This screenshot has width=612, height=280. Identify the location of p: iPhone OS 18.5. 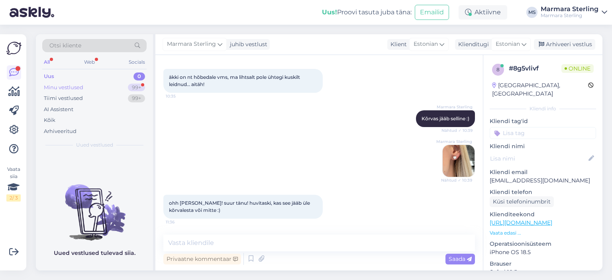
(543, 252).